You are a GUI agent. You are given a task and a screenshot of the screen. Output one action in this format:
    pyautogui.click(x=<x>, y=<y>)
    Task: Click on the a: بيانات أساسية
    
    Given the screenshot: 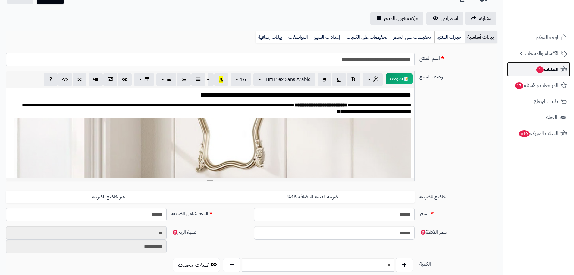 What is the action you would take?
    pyautogui.click(x=481, y=37)
    